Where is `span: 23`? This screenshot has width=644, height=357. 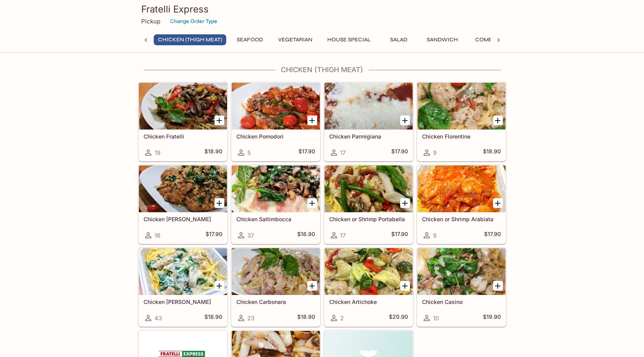
span: 23 is located at coordinates (251, 318).